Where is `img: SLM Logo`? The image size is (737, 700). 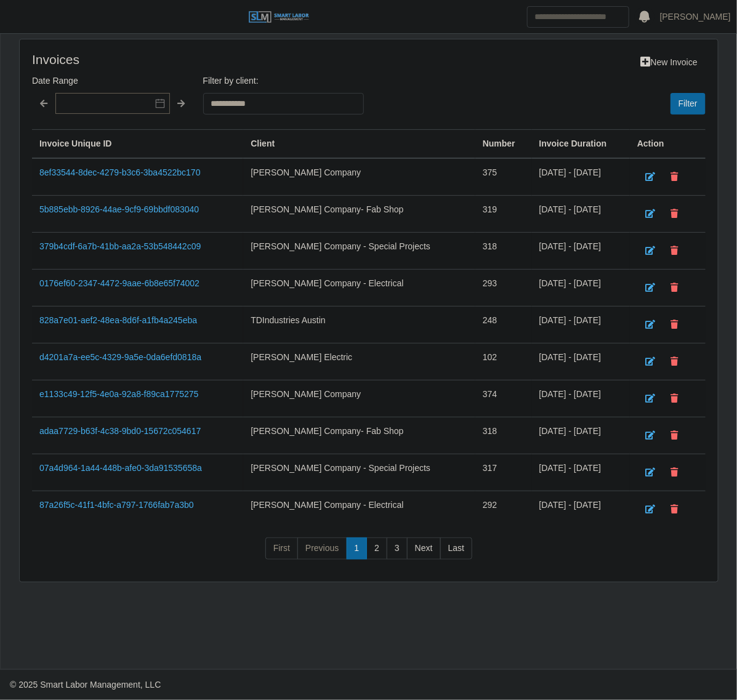 img: SLM Logo is located at coordinates (279, 17).